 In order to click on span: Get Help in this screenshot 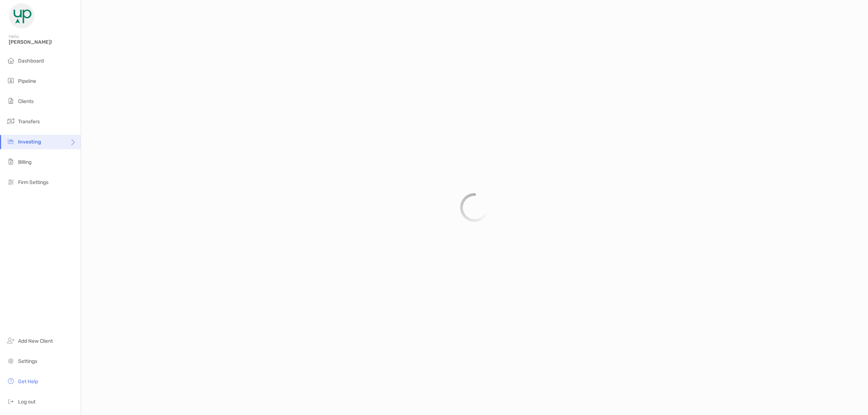, I will do `click(28, 381)`.